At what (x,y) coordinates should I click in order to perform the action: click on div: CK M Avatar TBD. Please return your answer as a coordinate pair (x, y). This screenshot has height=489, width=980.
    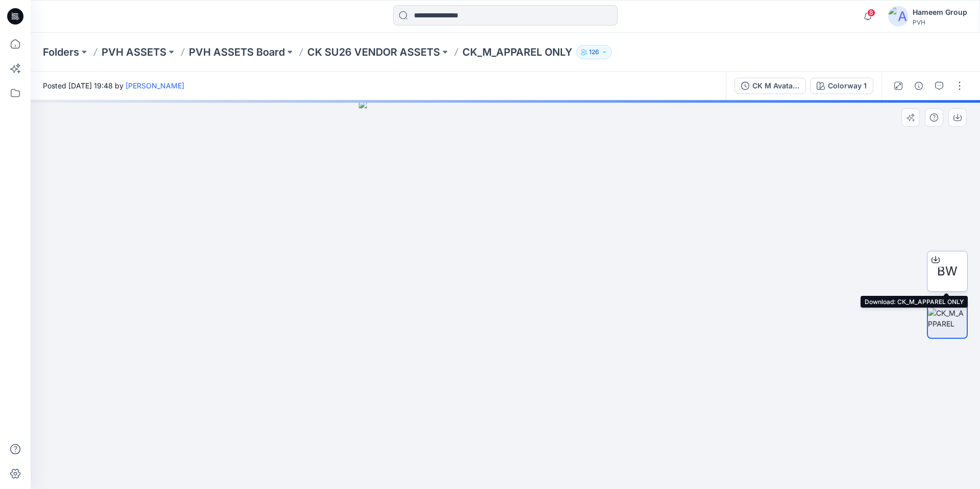
    Looking at the image, I should click on (775, 86).